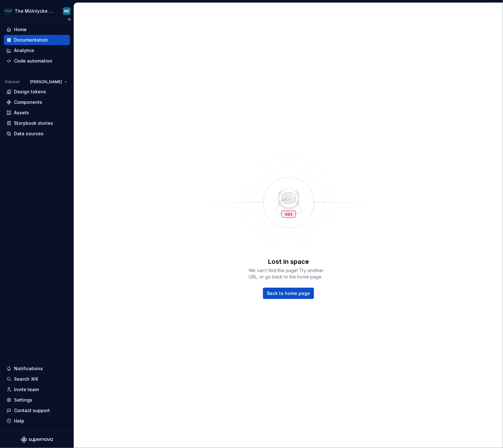 The image size is (503, 448). I want to click on span: Back to home page, so click(288, 294).